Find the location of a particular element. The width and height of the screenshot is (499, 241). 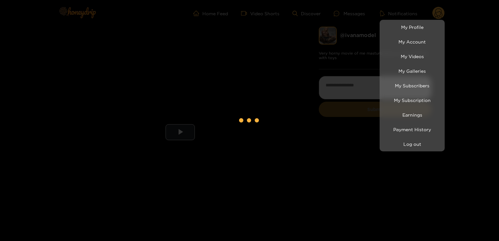

button: Log out is located at coordinates (412, 144).